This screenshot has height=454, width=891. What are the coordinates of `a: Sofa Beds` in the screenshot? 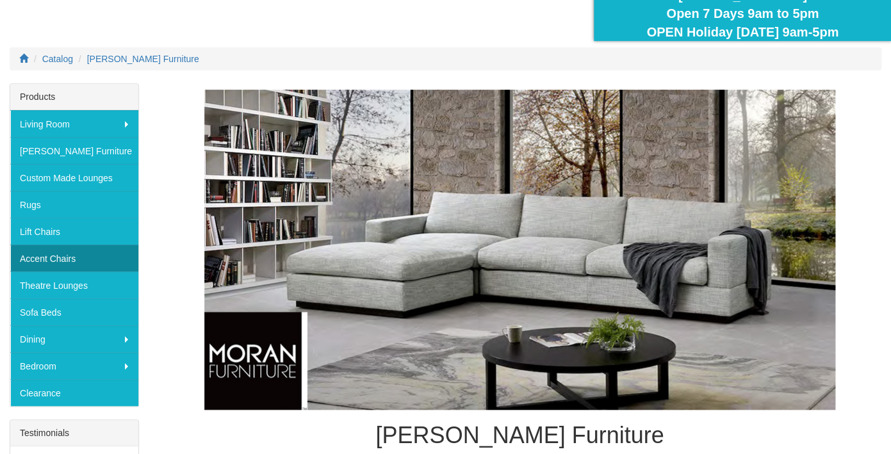 It's located at (74, 312).